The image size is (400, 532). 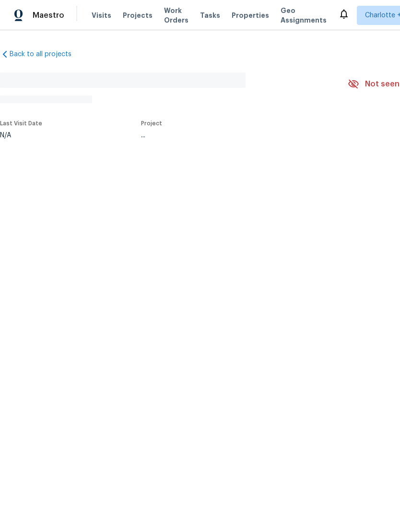 I want to click on span: Maestro, so click(x=48, y=15).